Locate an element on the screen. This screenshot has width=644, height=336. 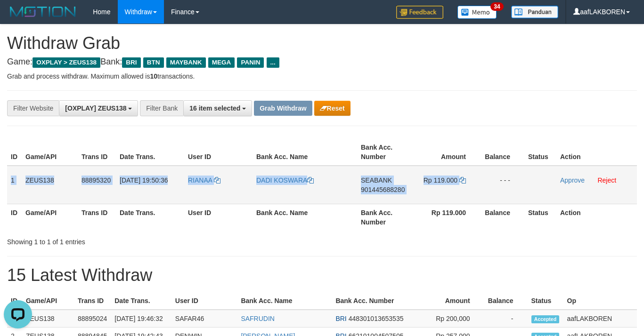
th: Rp 119.000 is located at coordinates (446, 217).